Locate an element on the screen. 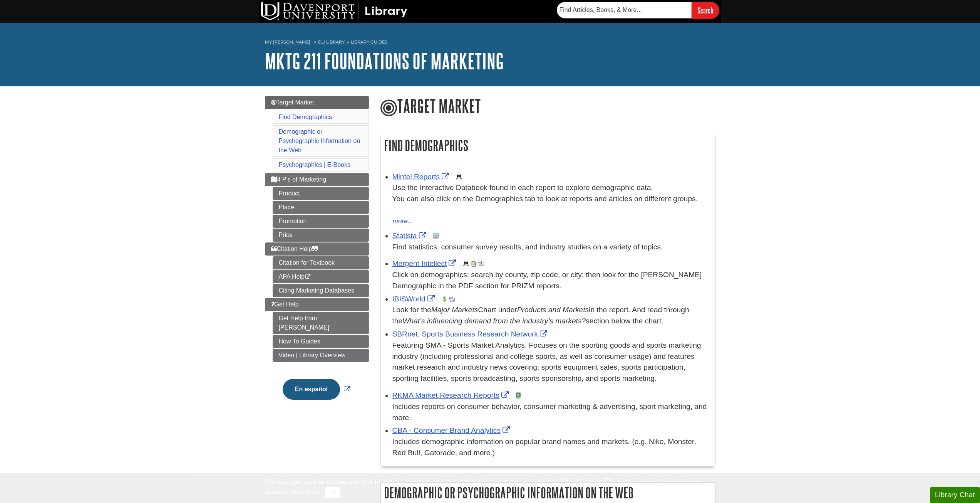  a: How To Guides is located at coordinates (320, 342).